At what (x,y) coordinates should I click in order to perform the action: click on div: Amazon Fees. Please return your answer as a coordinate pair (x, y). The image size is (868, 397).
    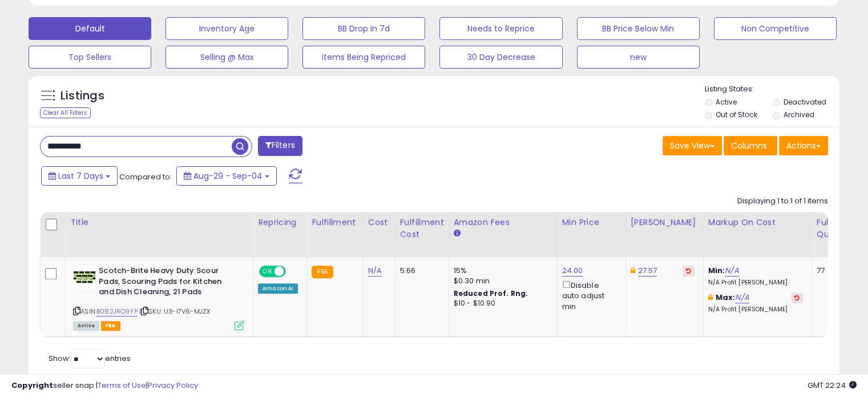
    Looking at the image, I should click on (503, 223).